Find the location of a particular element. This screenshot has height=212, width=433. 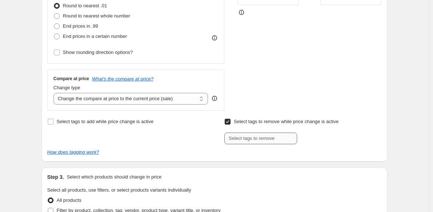

button: What's the compare at price? is located at coordinates (123, 79).